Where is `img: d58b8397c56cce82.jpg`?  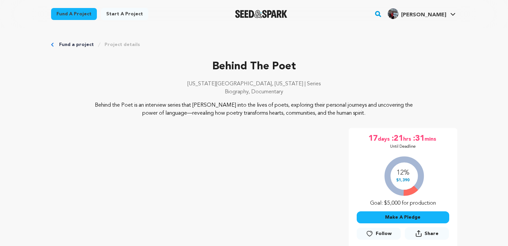 img: d58b8397c56cce82.jpg is located at coordinates (393, 14).